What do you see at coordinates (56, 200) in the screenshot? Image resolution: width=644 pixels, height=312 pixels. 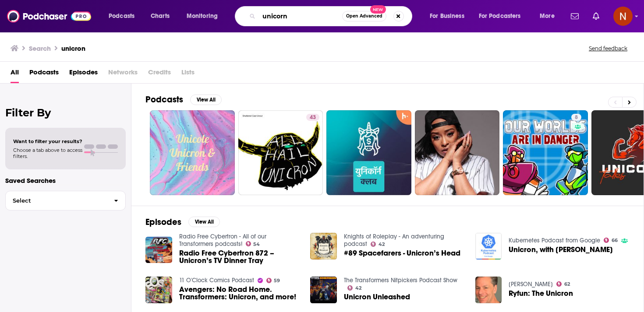 I see `span: Select` at bounding box center [56, 200].